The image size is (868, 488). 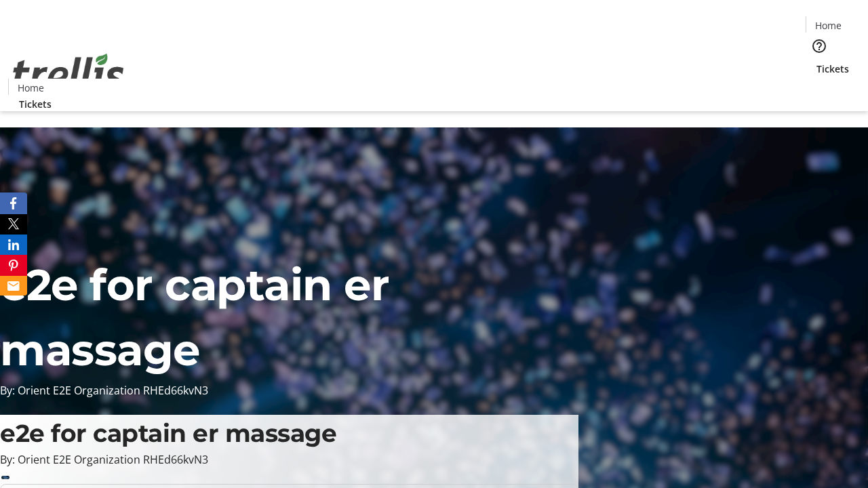 What do you see at coordinates (819, 90) in the screenshot?
I see `button: Cart` at bounding box center [819, 90].